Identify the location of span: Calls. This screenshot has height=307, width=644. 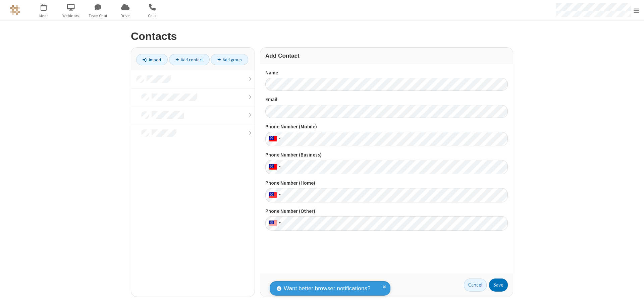
(152, 16).